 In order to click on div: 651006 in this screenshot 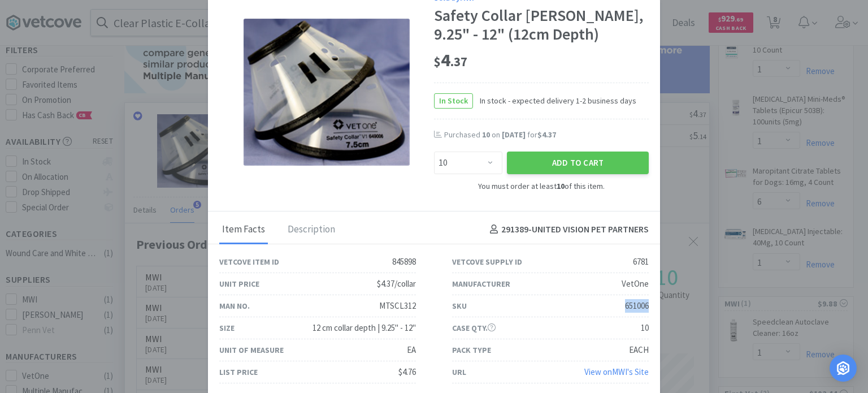, I will do `click(636, 306)`.